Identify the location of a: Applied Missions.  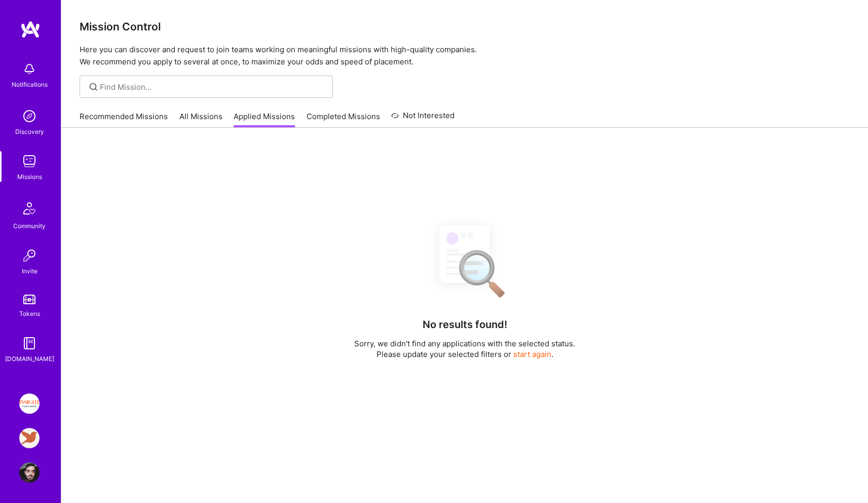
(264, 119).